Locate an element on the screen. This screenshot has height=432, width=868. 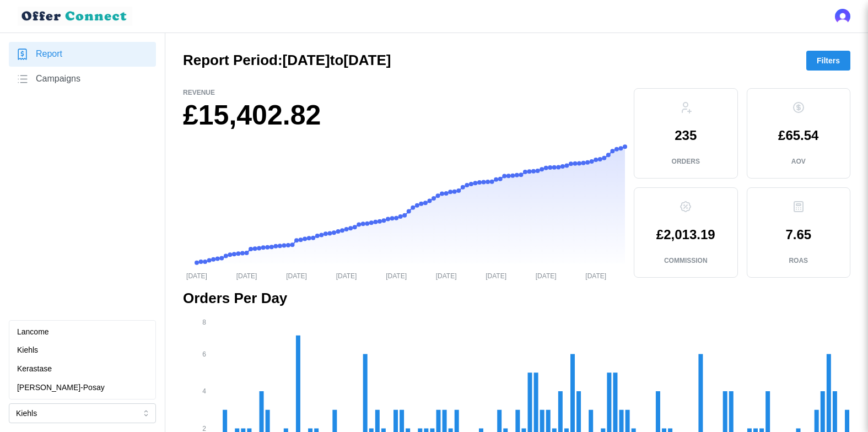
button: Kiehls is located at coordinates (82, 413).